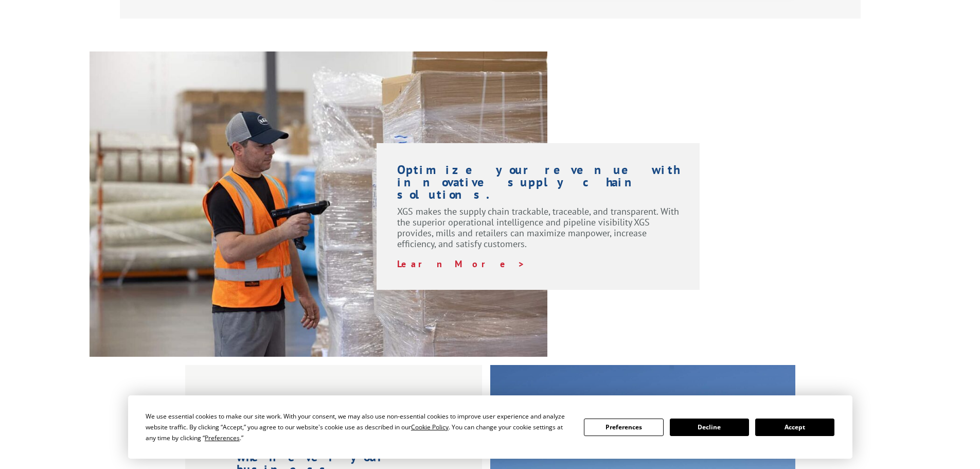  I want to click on span: Cookie Policy, so click(429, 427).